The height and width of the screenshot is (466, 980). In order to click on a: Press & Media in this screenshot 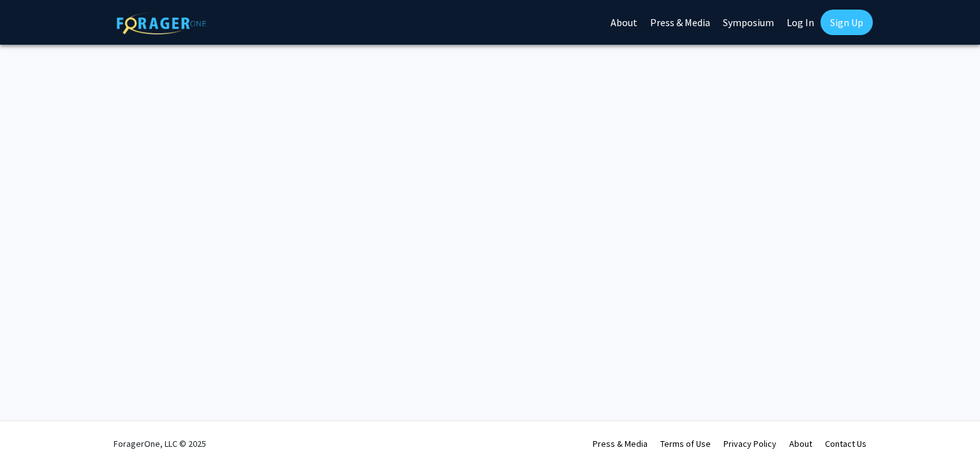, I will do `click(620, 444)`.